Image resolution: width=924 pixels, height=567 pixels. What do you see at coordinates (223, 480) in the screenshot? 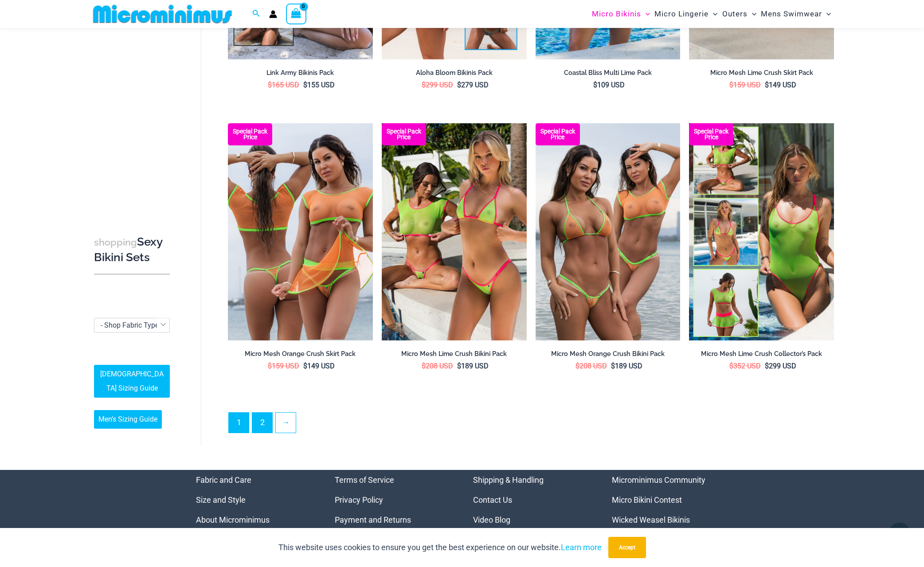
I see `a: Fabric and Care` at bounding box center [223, 480].